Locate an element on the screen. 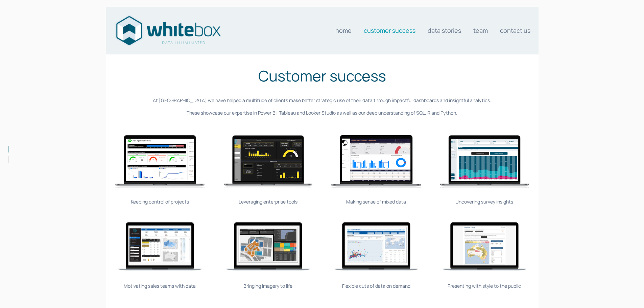 This screenshot has width=644, height=308. h1: Customer success is located at coordinates (322, 76).